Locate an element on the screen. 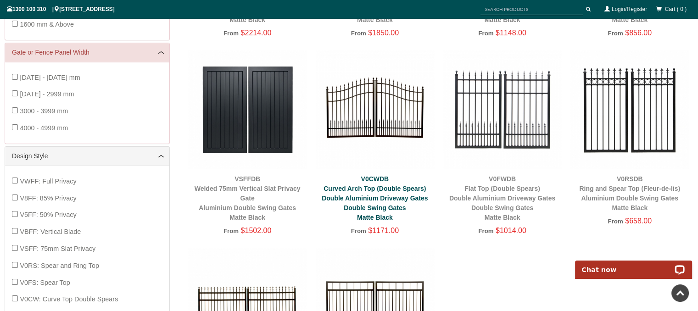  a: V0CWDBCurved Arch Top (Double Spears)Double Aluminium Driveway GatesDouble Swing GatesMatte Black is located at coordinates (374, 198).